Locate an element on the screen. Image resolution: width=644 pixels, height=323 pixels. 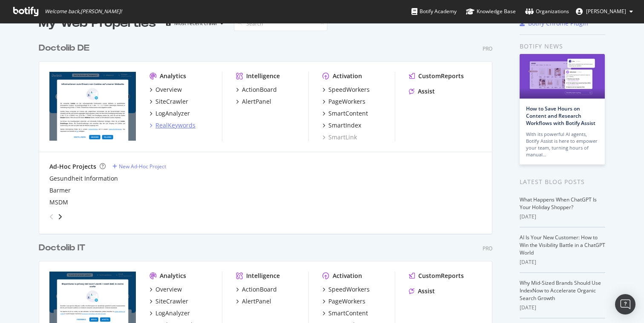
div: Botify Chrome Plugin is located at coordinates (559, 23).